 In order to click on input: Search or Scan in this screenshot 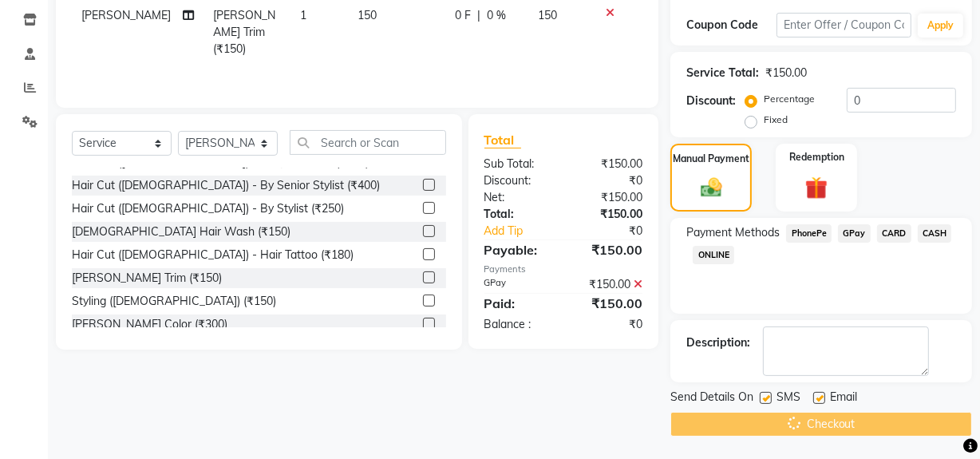, I will do `click(368, 143)`.